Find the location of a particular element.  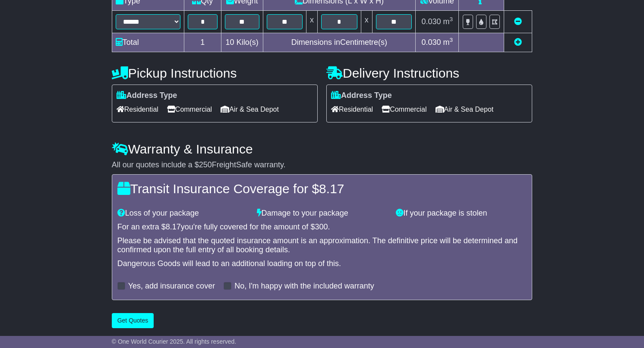

div: For an extra $ you're fully covered for the amount of $ . is located at coordinates (322, 227).